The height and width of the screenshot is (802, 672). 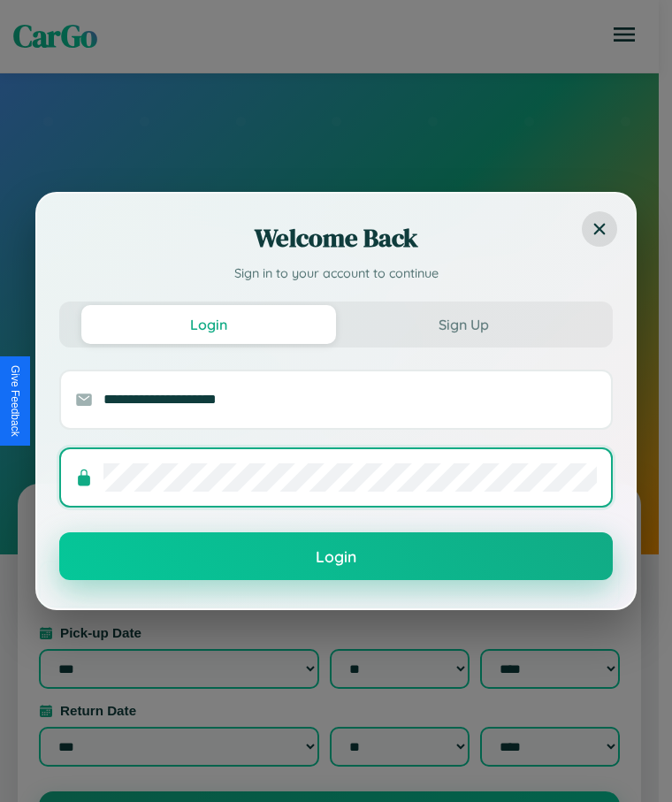 I want to click on button: Sign Up, so click(x=463, y=324).